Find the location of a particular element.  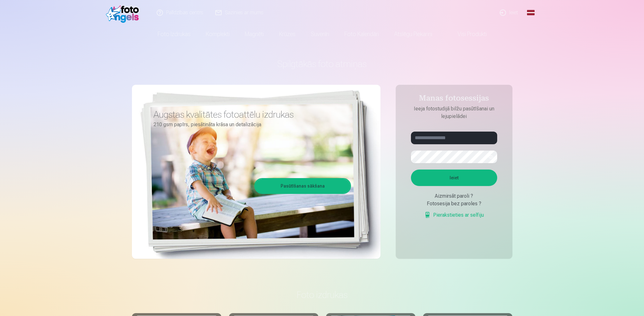

h1: Spilgtākās foto atmiņas is located at coordinates (322, 64).